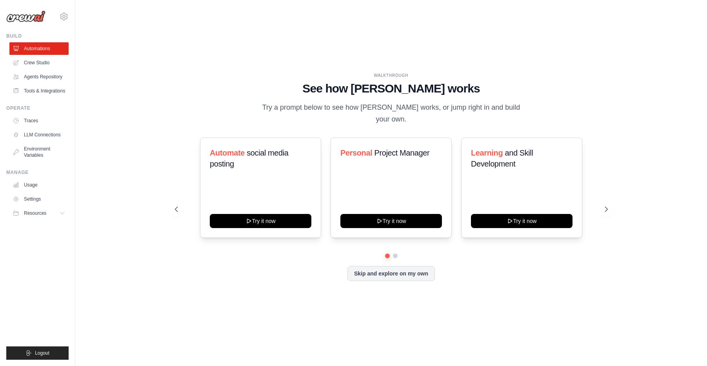 This screenshot has width=707, height=366. What do you see at coordinates (487, 153) in the screenshot?
I see `span: Learning` at bounding box center [487, 153].